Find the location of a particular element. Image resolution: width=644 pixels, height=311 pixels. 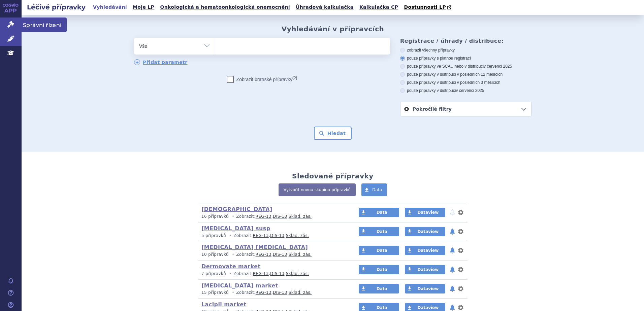

span: Správní řízení is located at coordinates (44, 24).